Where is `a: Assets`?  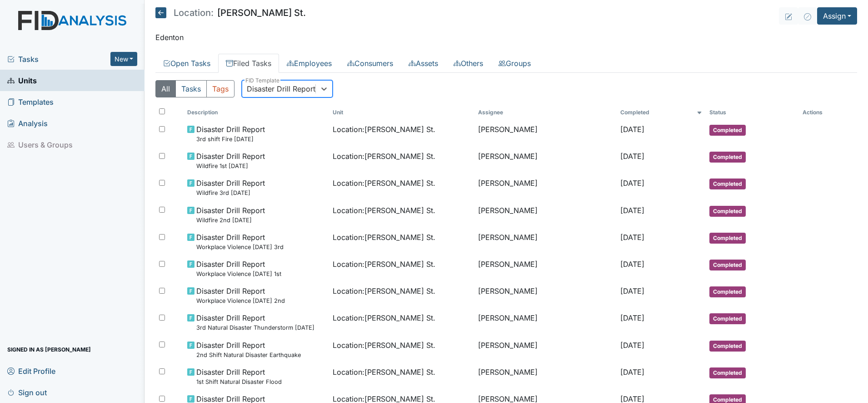 a: Assets is located at coordinates (423, 63).